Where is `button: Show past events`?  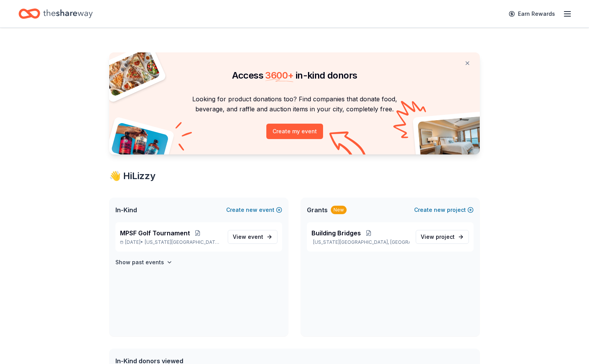 button: Show past events is located at coordinates (144, 262).